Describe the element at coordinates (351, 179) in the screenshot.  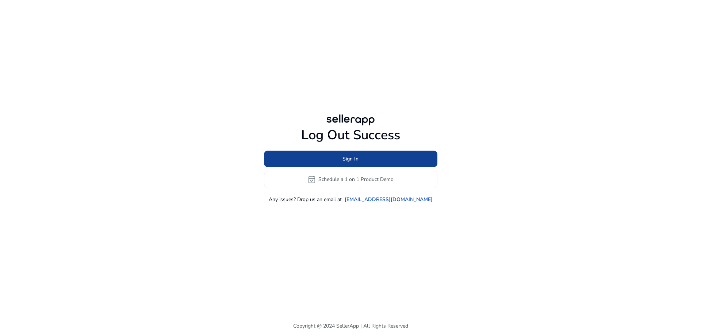
I see `button: event_availableSchedule a 1 on 1 Product Demo` at that location.